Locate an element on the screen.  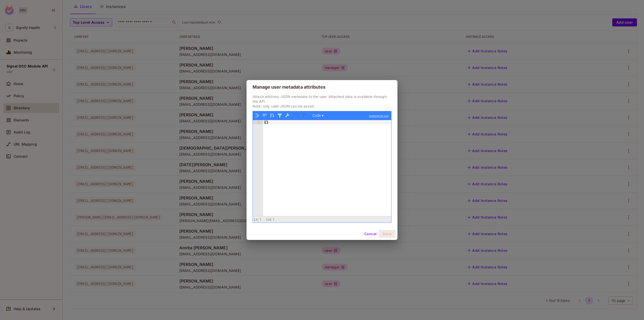
button: Undo last action (Ctrl+Z) is located at coordinates (297, 116).